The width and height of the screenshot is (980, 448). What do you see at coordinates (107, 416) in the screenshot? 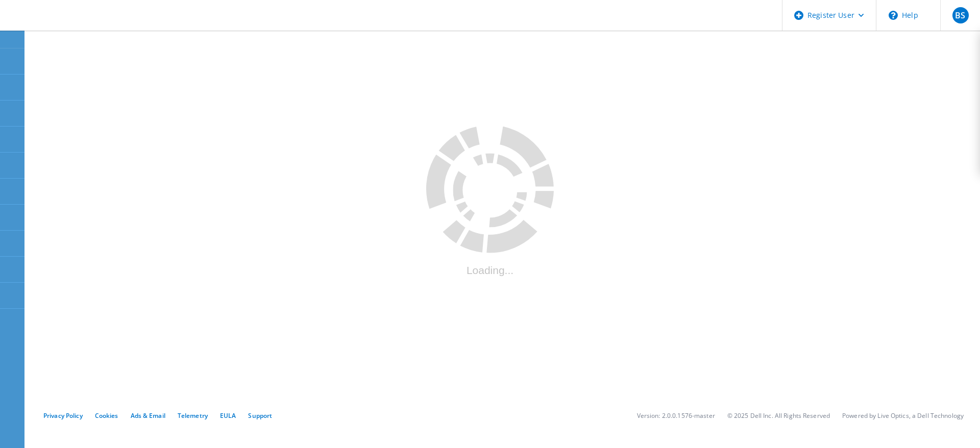
I see `a: Cookies` at bounding box center [107, 416].